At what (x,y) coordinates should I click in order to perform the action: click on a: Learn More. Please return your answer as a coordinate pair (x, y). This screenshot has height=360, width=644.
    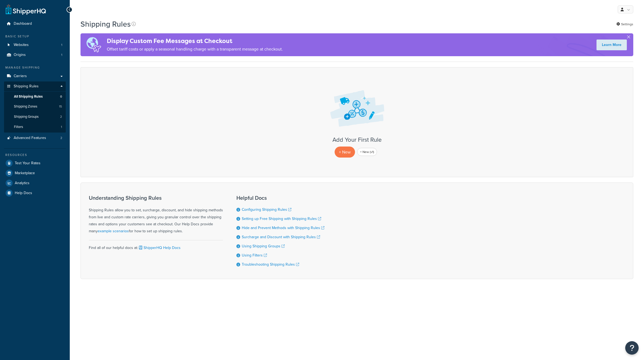
    Looking at the image, I should click on (611, 45).